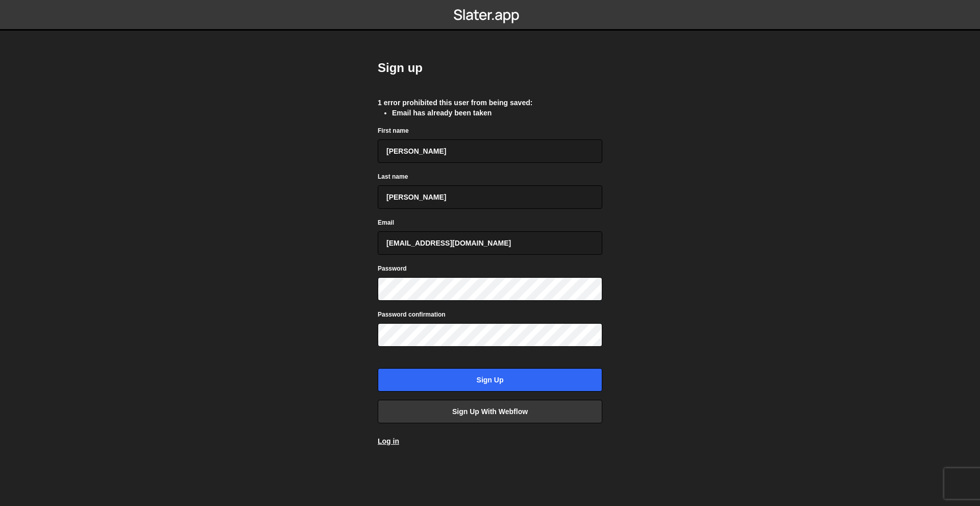  I want to click on label: Last name, so click(393, 177).